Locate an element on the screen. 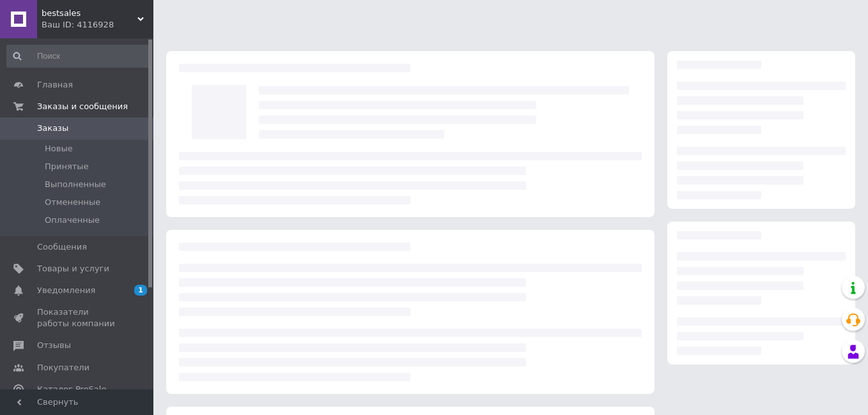 Image resolution: width=868 pixels, height=415 pixels. span: Оплаченные is located at coordinates (72, 220).